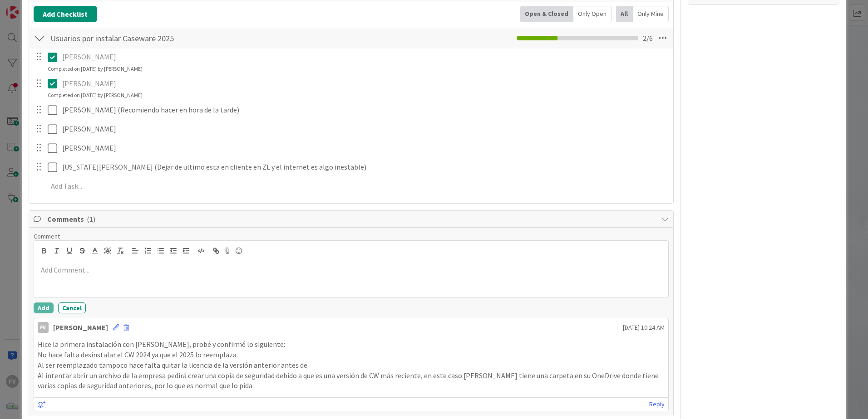 The image size is (868, 419). What do you see at coordinates (150, 38) in the screenshot?
I see `input: Add Checklist...` at bounding box center [150, 38].